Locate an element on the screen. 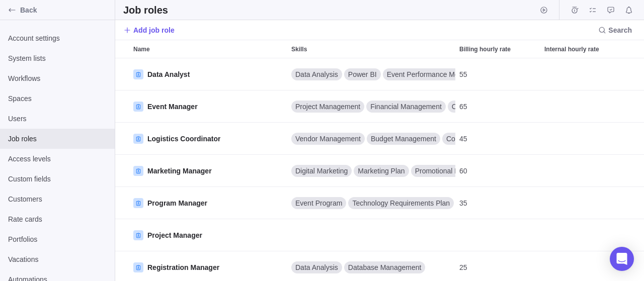 The height and width of the screenshot is (281, 644). a: Time logs is located at coordinates (575, 11).